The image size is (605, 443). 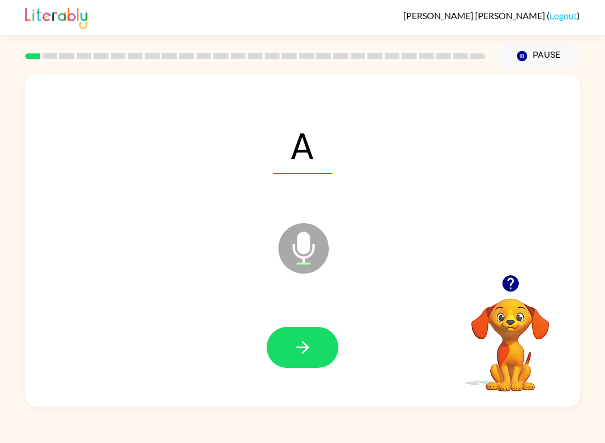 I want to click on span: A, so click(x=303, y=145).